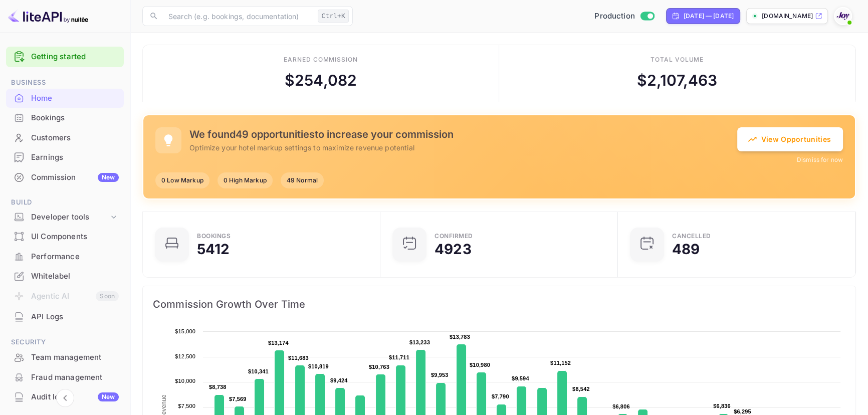 The height and width of the screenshot is (415, 868). What do you see at coordinates (614, 16) in the screenshot?
I see `span: Production` at bounding box center [614, 16].